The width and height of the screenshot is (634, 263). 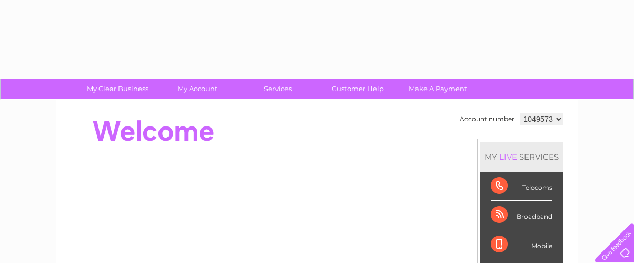 I want to click on a: My Clear Business, so click(x=117, y=88).